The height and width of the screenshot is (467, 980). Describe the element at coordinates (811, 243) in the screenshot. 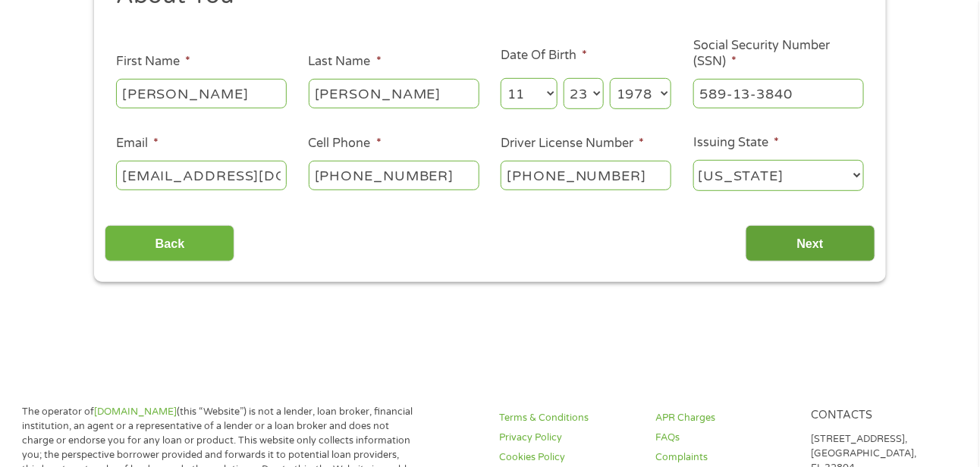

I see `input: Next` at that location.